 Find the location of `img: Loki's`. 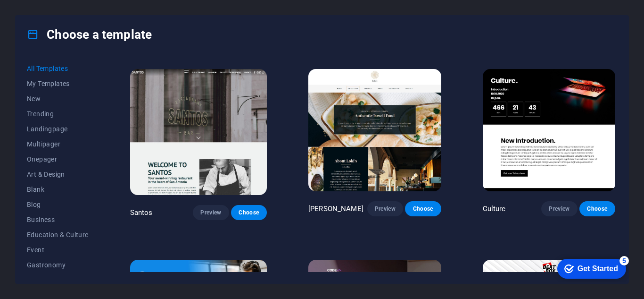

img: Loki's is located at coordinates (375, 130).